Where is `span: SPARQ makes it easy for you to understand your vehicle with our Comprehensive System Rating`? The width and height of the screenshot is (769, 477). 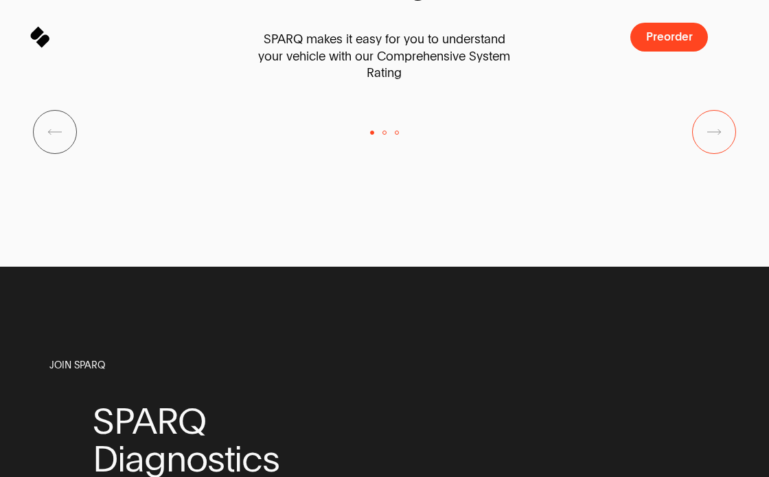 span: SPARQ makes it easy for you to understand your vehicle with our Comprehensive System Rating is located at coordinates (385, 56).